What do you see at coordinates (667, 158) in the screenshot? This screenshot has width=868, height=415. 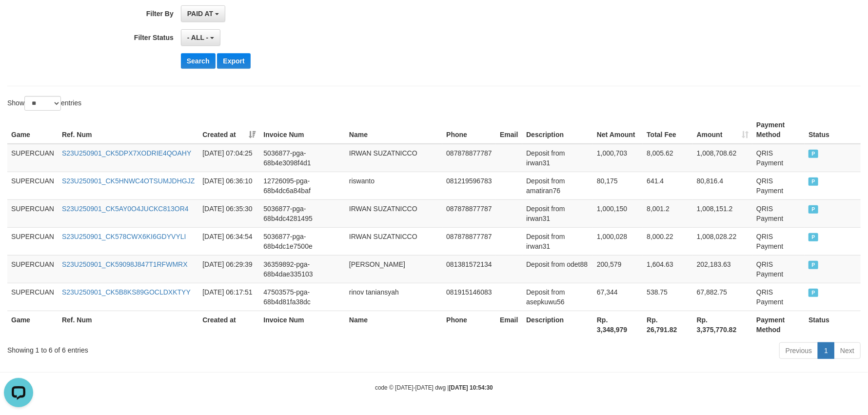 I see `td: 8,005.62` at bounding box center [667, 158].